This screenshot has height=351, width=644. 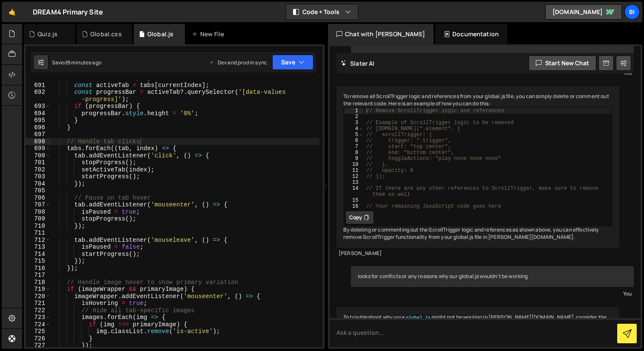 I want to click on div: 12, so click(x=354, y=177).